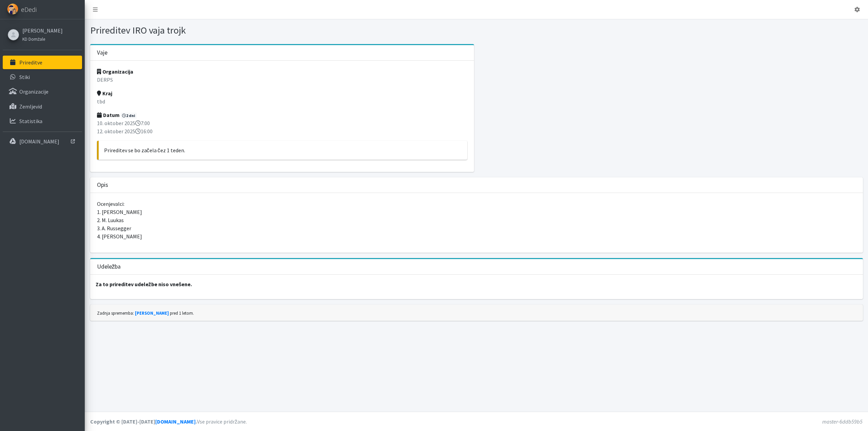  What do you see at coordinates (108, 115) in the screenshot?
I see `strong: Datum` at bounding box center [108, 115].